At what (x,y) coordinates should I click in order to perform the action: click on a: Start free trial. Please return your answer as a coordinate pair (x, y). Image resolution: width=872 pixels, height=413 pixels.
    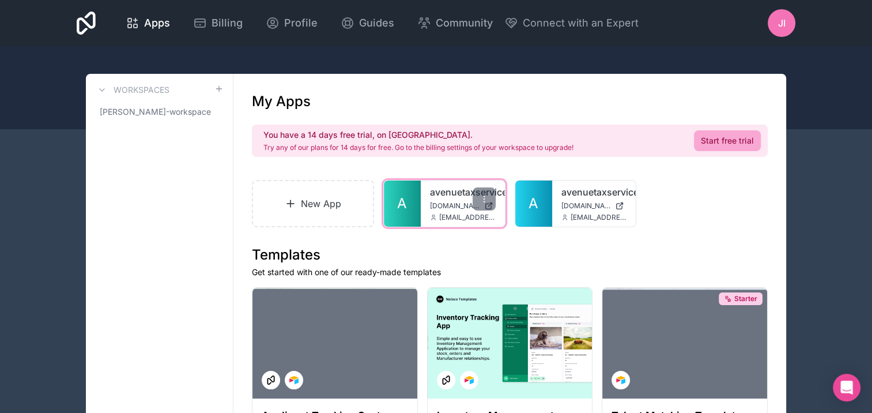
    Looking at the image, I should click on (728, 141).